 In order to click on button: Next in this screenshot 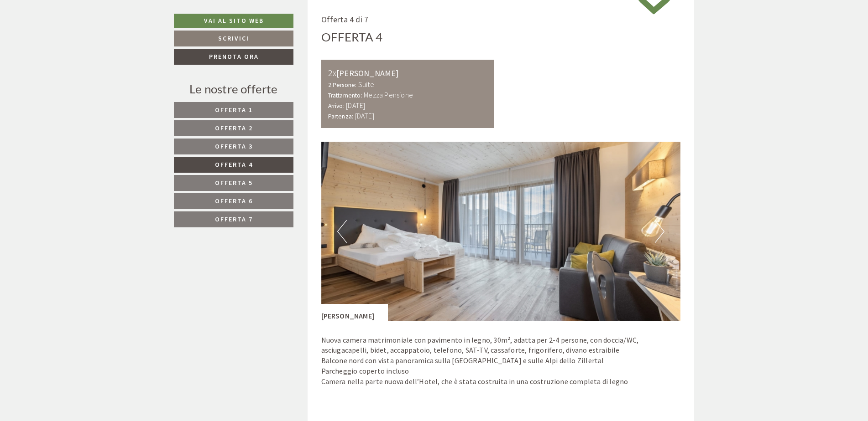, I will do `click(660, 231)`.